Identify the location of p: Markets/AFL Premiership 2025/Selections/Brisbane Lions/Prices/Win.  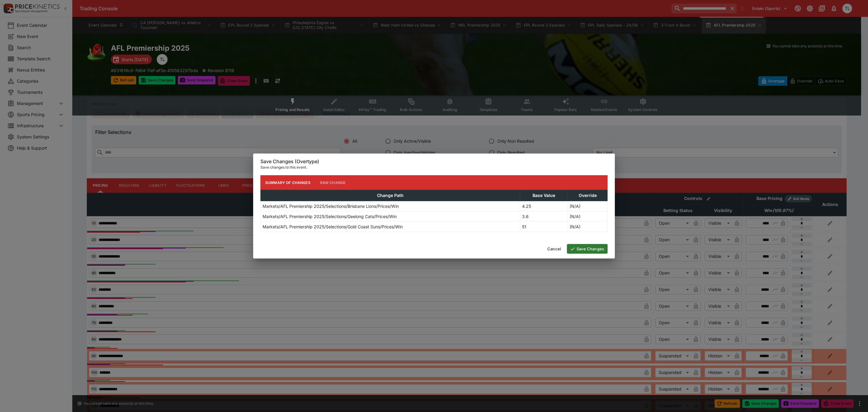
(331, 206).